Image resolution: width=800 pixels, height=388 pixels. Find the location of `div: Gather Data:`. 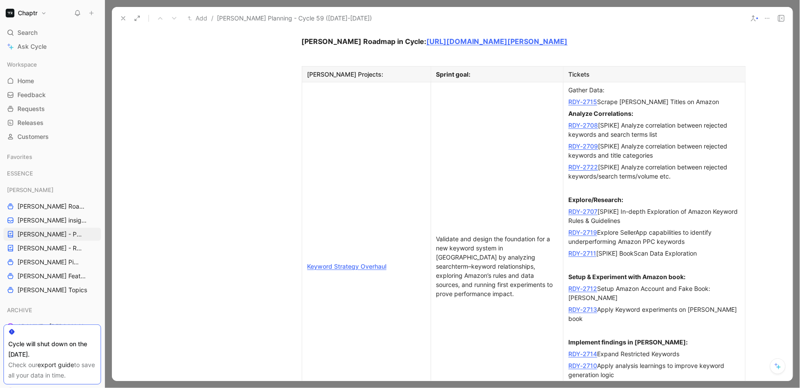

div: Gather Data: is located at coordinates (654, 90).